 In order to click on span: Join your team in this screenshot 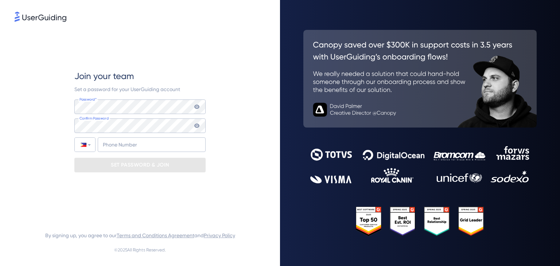, I will do `click(104, 76)`.